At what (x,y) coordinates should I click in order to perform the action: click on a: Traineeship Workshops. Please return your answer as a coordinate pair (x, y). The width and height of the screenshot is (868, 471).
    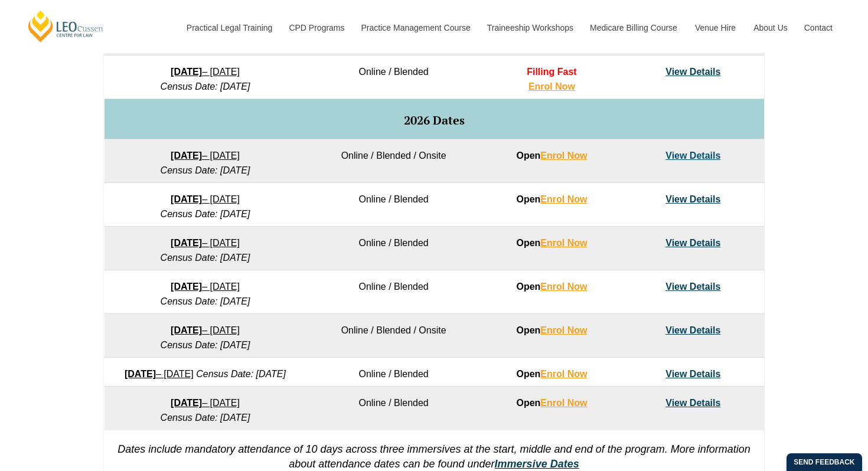
    Looking at the image, I should click on (529, 28).